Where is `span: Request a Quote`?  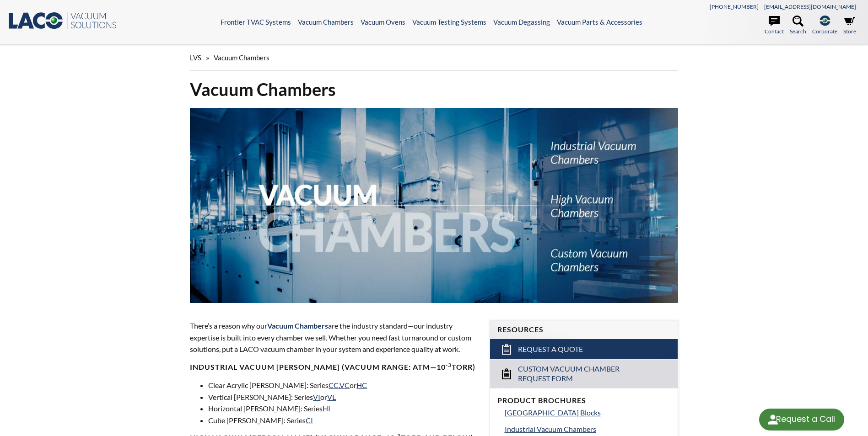
span: Request a Quote is located at coordinates (550, 349).